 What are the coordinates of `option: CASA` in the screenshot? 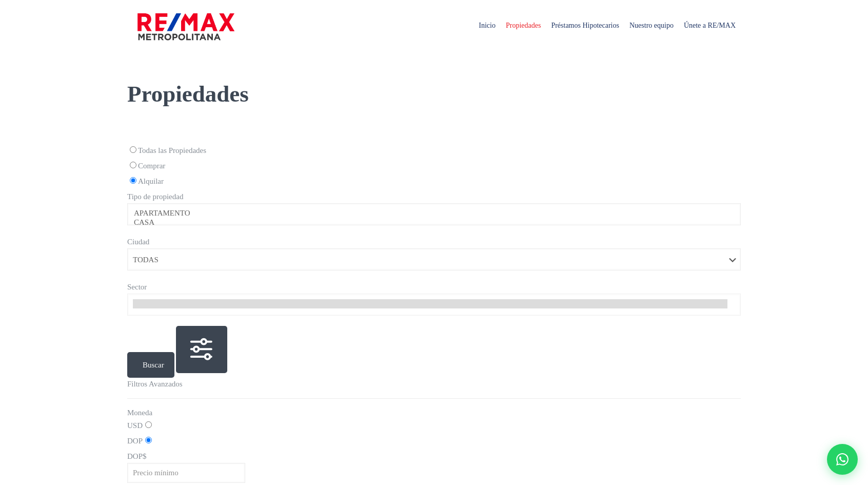 It's located at (430, 223).